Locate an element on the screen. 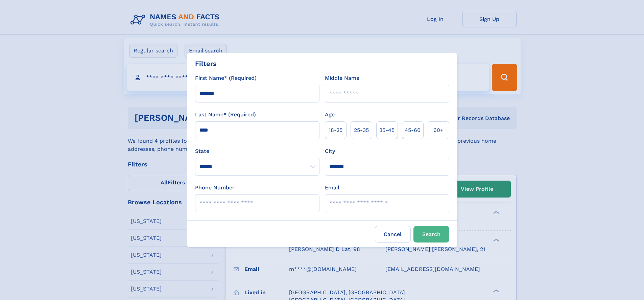  label: City is located at coordinates (330, 151).